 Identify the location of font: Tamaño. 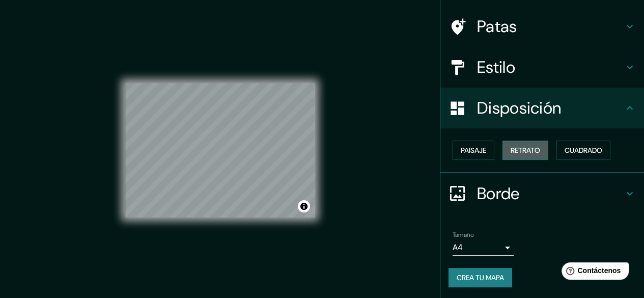
(462, 235).